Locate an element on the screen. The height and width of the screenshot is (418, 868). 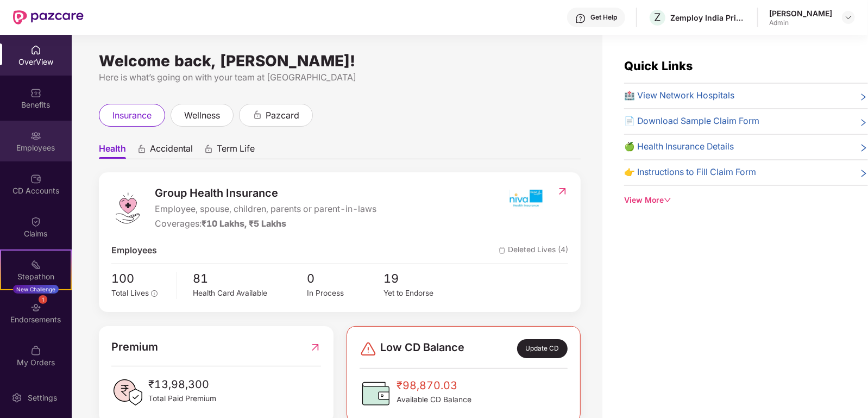
img: svg+xml;base64,PHN2ZyBpZD0iTXlfT3JkZXJzIiBkYXRhLW5hbWU9Ik15IE9yZGVycyIgeG1sbnM9Imh0dHA6Ly93d3cudz... is located at coordinates (36, 351).